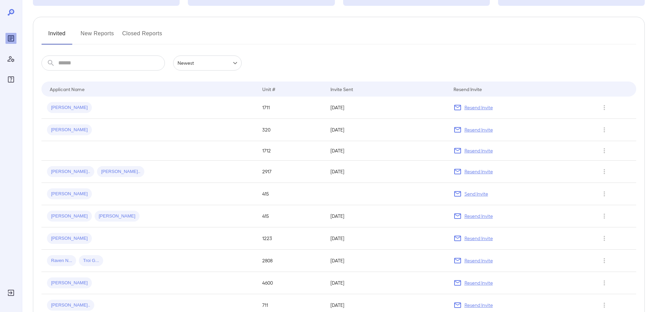  I want to click on td: 1223, so click(291, 239).